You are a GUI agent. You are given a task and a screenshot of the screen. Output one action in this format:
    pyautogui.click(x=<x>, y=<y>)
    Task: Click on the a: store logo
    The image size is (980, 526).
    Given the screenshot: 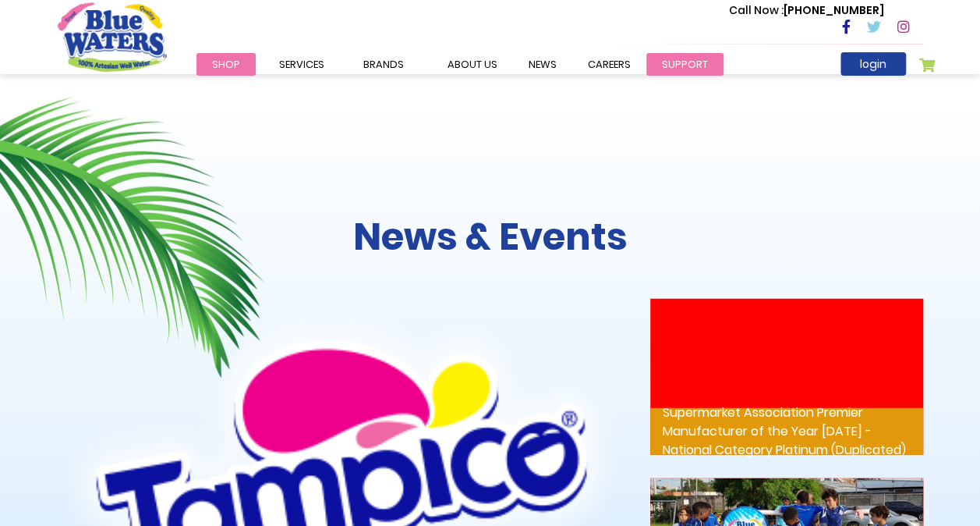 What is the action you would take?
    pyautogui.click(x=112, y=36)
    